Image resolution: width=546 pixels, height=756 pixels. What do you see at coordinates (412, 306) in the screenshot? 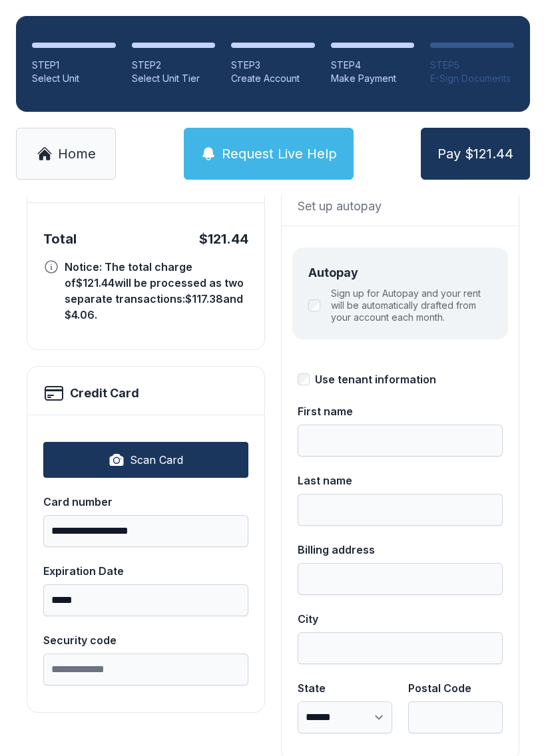
I see `label: Sign up for Autopay and your rent will be automatically drafted from your account each month.` at bounding box center [412, 306].